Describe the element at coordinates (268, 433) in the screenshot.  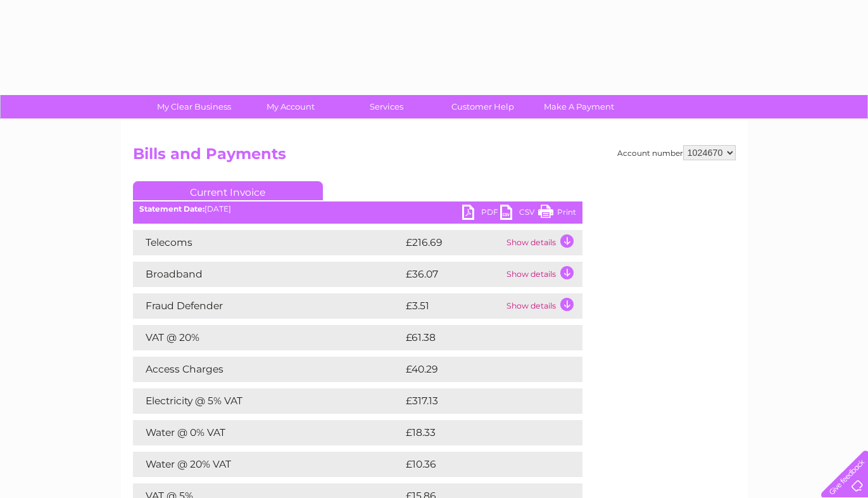
I see `td: Water @ 0% VAT` at that location.